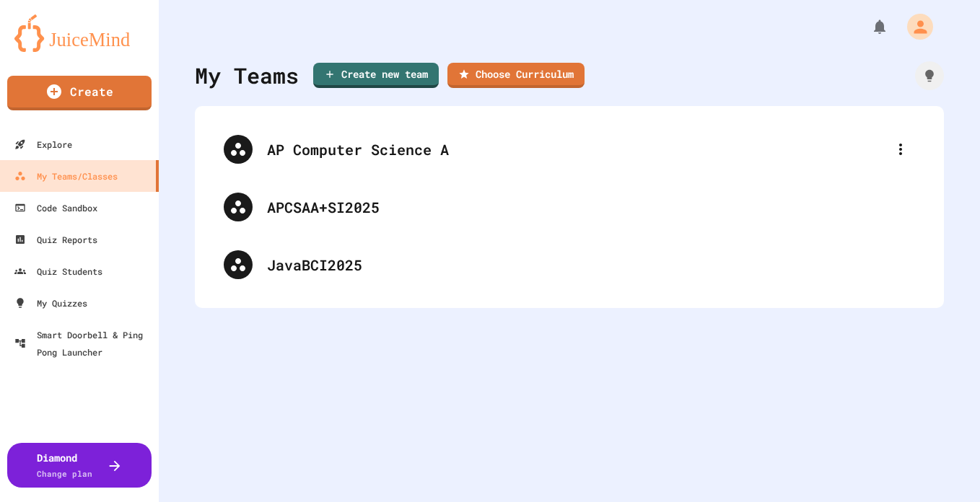 The width and height of the screenshot is (980, 502). Describe the element at coordinates (50, 303) in the screenshot. I see `div: My Quizzes` at that location.